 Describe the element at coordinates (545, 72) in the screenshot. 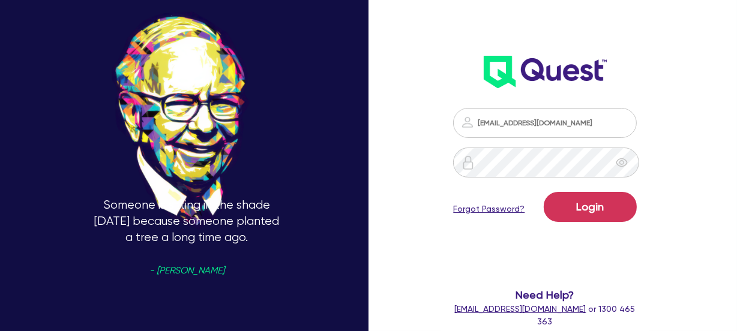

I see `img: wH2k97JdezQIQAAAABJRU5ErkJggg==` at that location.